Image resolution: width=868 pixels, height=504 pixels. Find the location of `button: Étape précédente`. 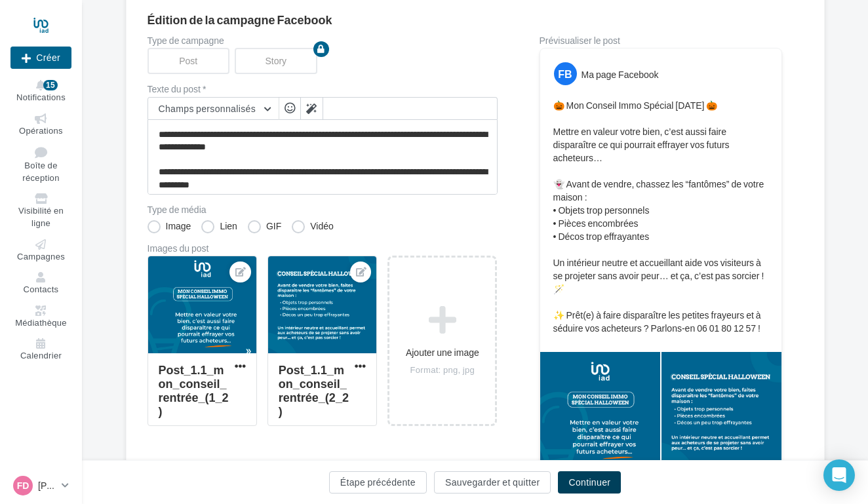

button: Étape précédente is located at coordinates (378, 483).